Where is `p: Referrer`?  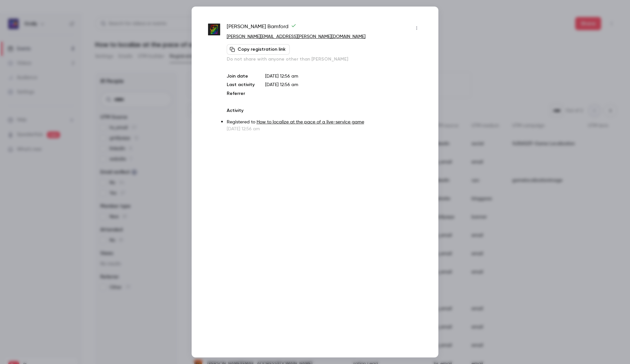
p: Referrer is located at coordinates (240, 94).